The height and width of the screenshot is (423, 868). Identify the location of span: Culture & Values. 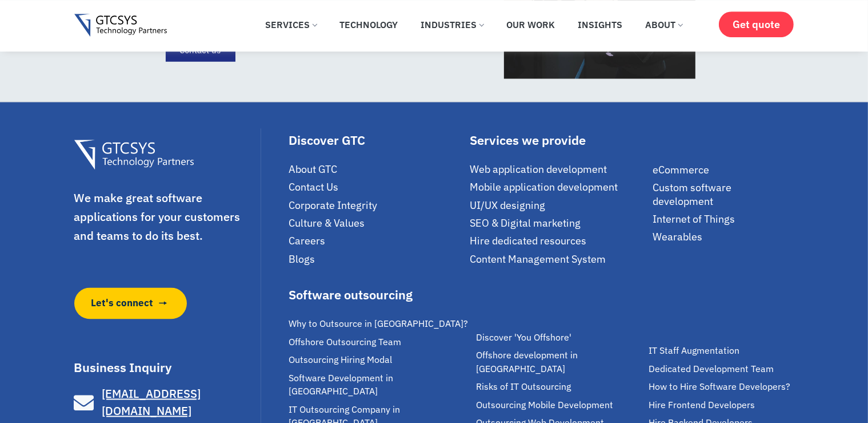
(326, 222).